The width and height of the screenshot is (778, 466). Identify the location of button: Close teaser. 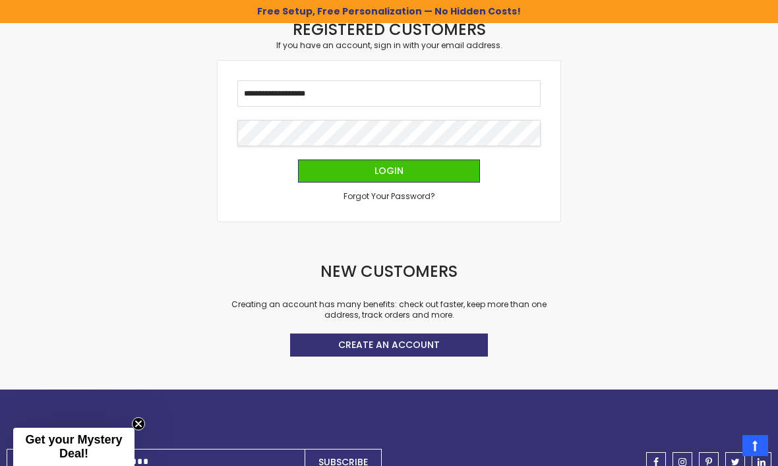
(138, 424).